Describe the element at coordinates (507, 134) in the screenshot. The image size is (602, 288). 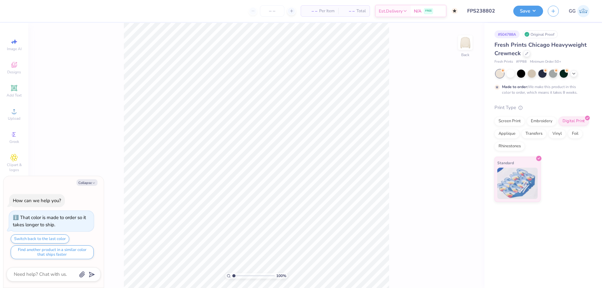
I see `div: Applique` at that location.